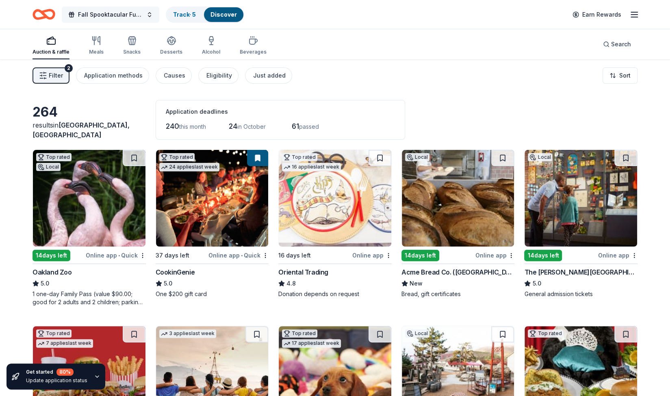 Image resolution: width=670 pixels, height=396 pixels. What do you see at coordinates (173, 76) in the screenshot?
I see `button: Causes` at bounding box center [173, 76].